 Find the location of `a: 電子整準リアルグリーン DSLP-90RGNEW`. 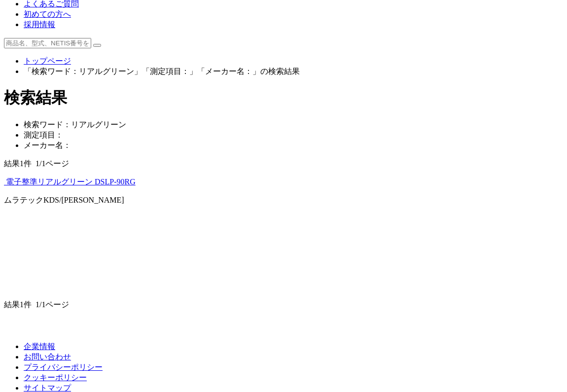

a: 電子整準リアルグリーン DSLP-90RGNEW is located at coordinates (70, 181).